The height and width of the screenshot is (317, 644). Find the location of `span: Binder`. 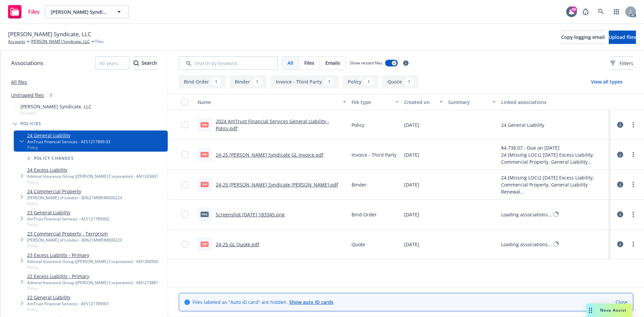

span: Binder is located at coordinates (359, 184).